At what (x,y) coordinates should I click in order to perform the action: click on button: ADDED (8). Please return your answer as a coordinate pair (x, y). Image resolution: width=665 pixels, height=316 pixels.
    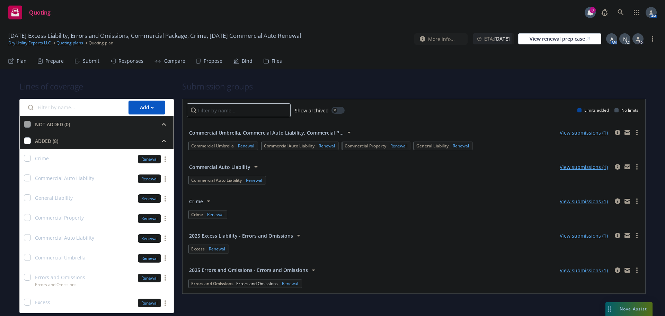
    Looking at the image, I should click on (102, 141).